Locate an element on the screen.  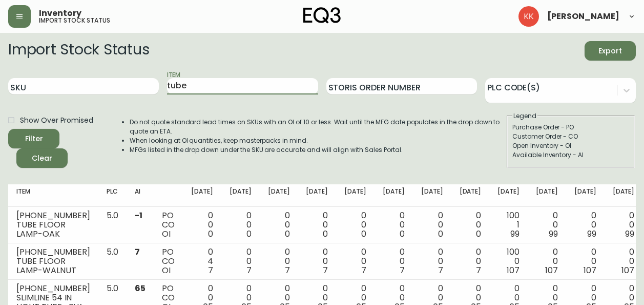
th: Item is located at coordinates (53, 196).